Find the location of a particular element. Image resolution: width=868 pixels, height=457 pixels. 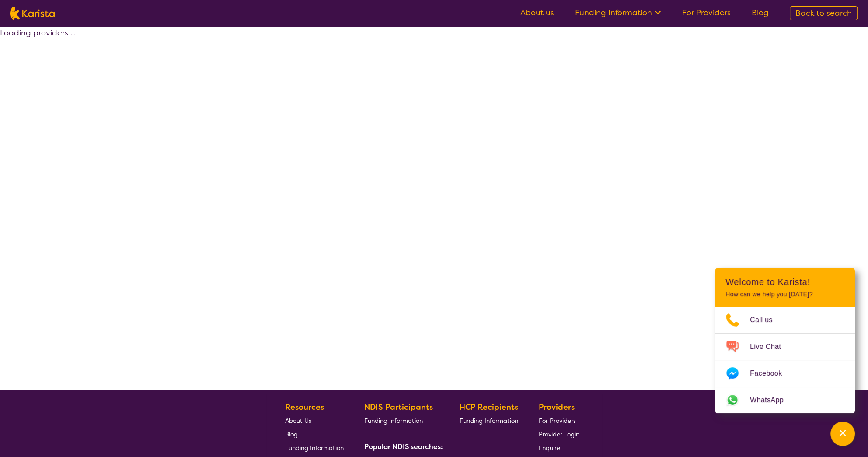

span: About Us is located at coordinates (298, 421).